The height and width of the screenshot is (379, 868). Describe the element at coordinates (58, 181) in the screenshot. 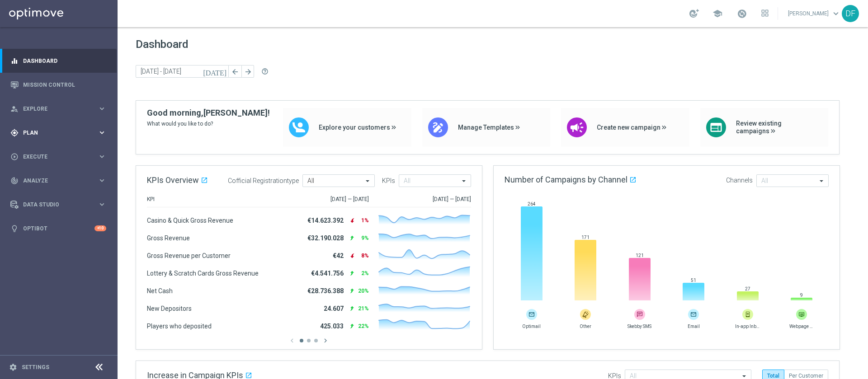

I see `button: track_changes Analyze keyboard_arrow_right` at that location.